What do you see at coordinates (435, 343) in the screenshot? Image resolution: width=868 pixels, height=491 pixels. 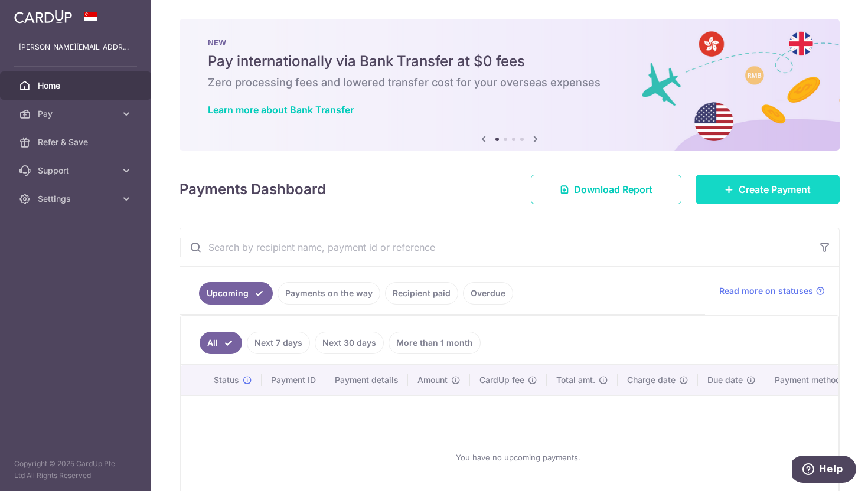 I see `a: More than 1 month` at bounding box center [435, 343].